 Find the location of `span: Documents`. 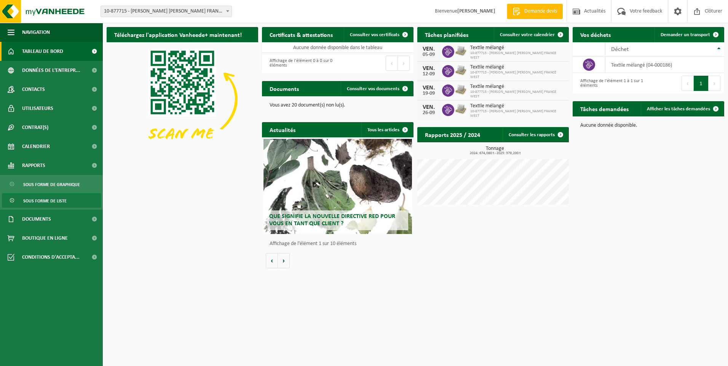

span: Documents is located at coordinates (37, 219).